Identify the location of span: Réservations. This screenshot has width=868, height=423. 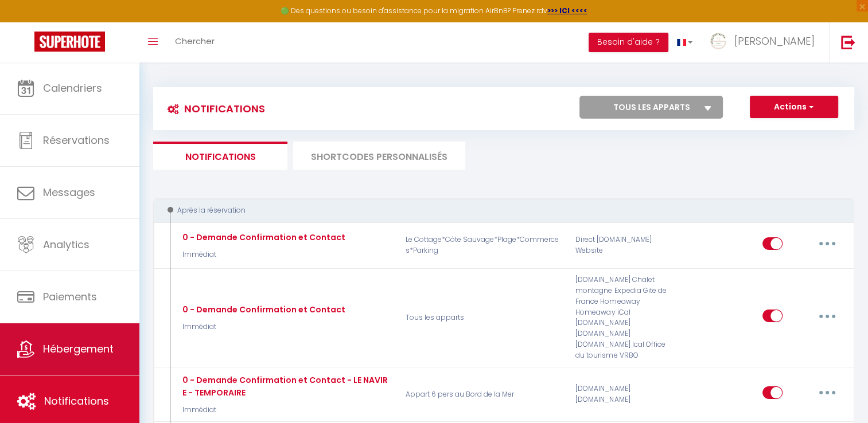
(76, 140).